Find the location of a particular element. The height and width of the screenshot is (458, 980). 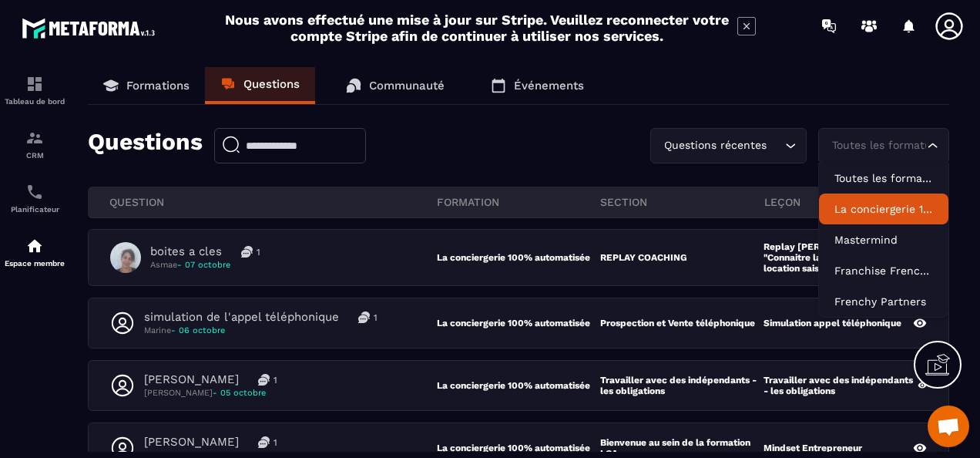

p: Mastermind is located at coordinates (883, 240).